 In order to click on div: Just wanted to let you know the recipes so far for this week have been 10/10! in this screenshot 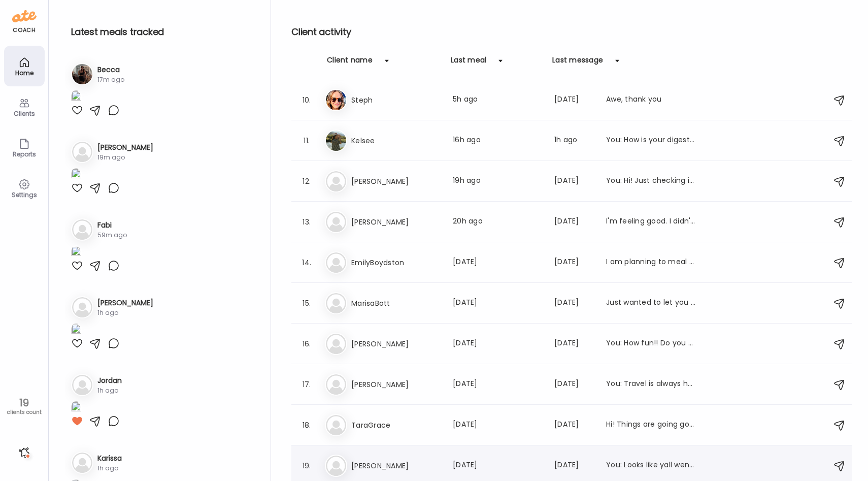, I will do `click(651, 303)`.